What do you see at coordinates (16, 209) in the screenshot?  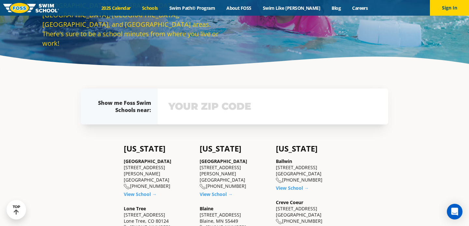 I see `div: TOP` at bounding box center [16, 209].